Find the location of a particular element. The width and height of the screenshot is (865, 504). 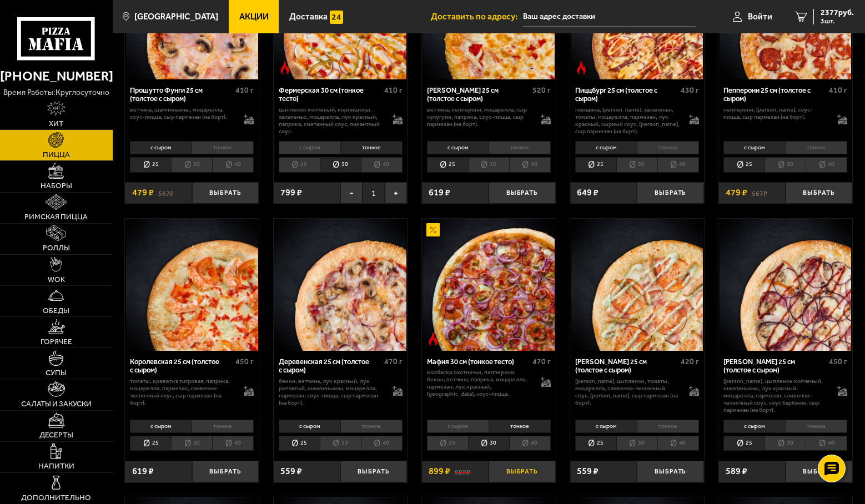

img: Чикен Барбекю 25 см (толстое с сыром) is located at coordinates (786, 285).